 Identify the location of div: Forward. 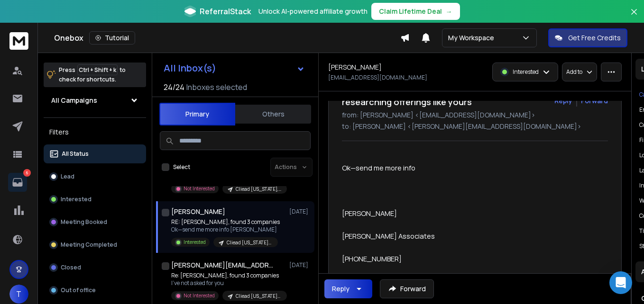
(594, 101).